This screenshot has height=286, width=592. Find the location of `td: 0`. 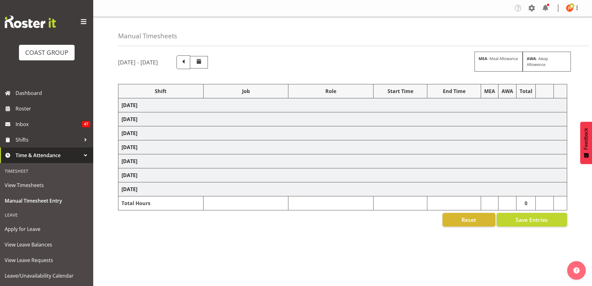

td: 0 is located at coordinates (527, 203).